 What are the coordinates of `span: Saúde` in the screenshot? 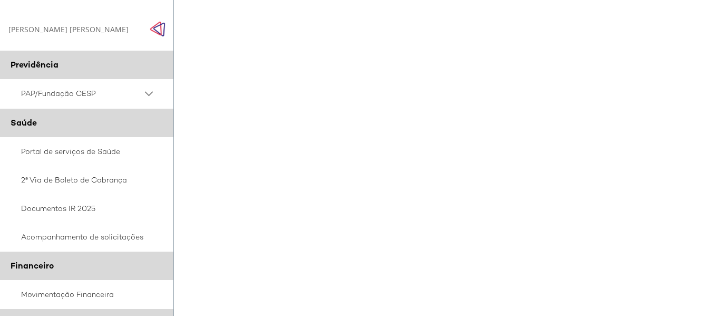 It's located at (24, 122).